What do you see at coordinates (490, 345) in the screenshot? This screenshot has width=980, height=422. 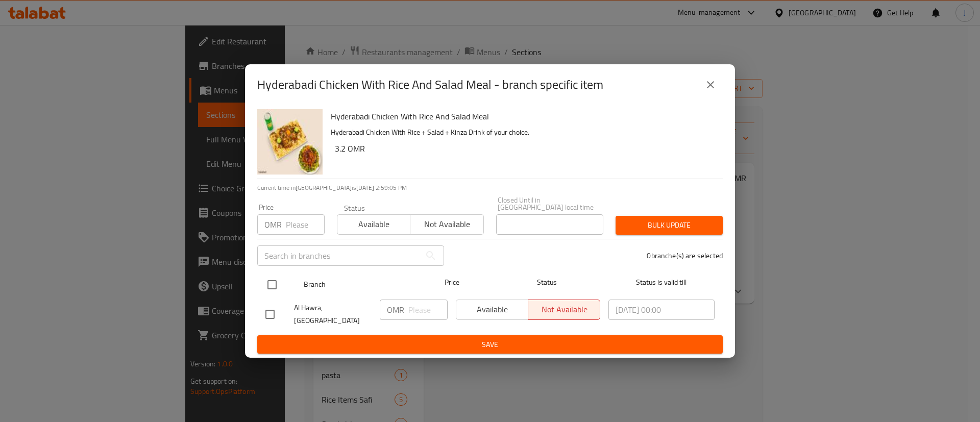 I see `button: Save` at bounding box center [490, 345].